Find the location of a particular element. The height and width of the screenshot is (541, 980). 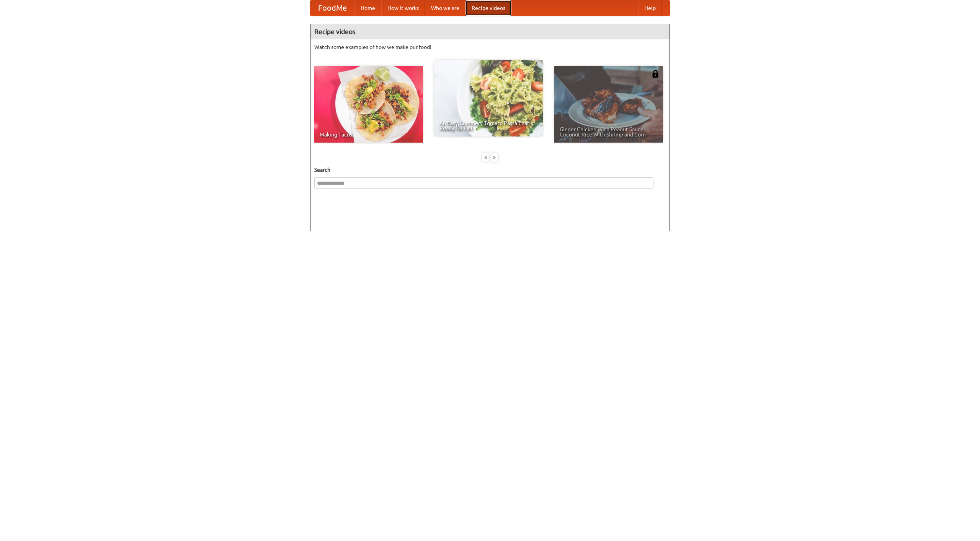

a: Help is located at coordinates (650, 8).